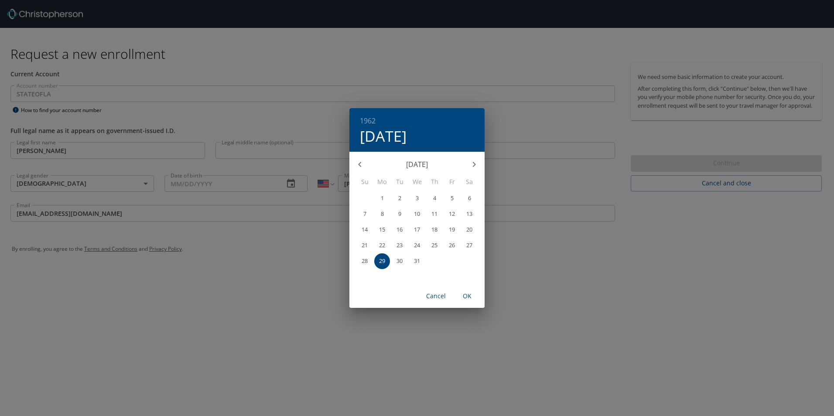  What do you see at coordinates (365, 261) in the screenshot?
I see `button: 28` at bounding box center [365, 261].